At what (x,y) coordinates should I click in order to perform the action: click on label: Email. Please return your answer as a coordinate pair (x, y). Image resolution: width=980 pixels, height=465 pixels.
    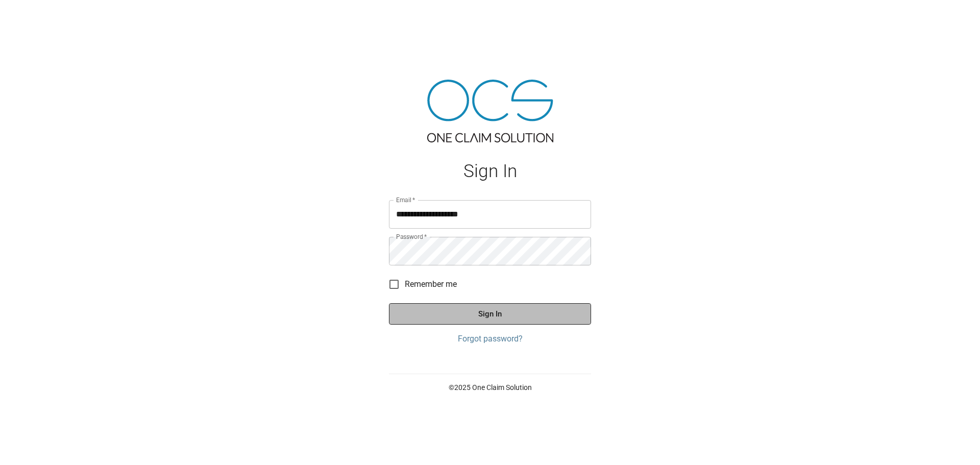
    Looking at the image, I should click on (406, 200).